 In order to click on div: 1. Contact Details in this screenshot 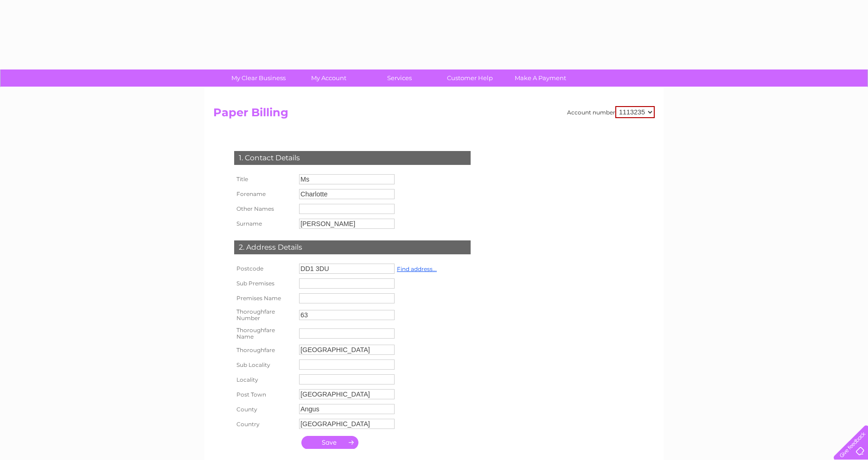, I will do `click(352, 158)`.